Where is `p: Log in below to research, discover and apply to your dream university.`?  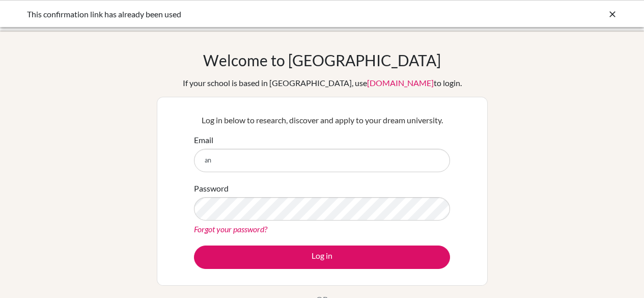 p: Log in below to research, discover and apply to your dream university. is located at coordinates (322, 120).